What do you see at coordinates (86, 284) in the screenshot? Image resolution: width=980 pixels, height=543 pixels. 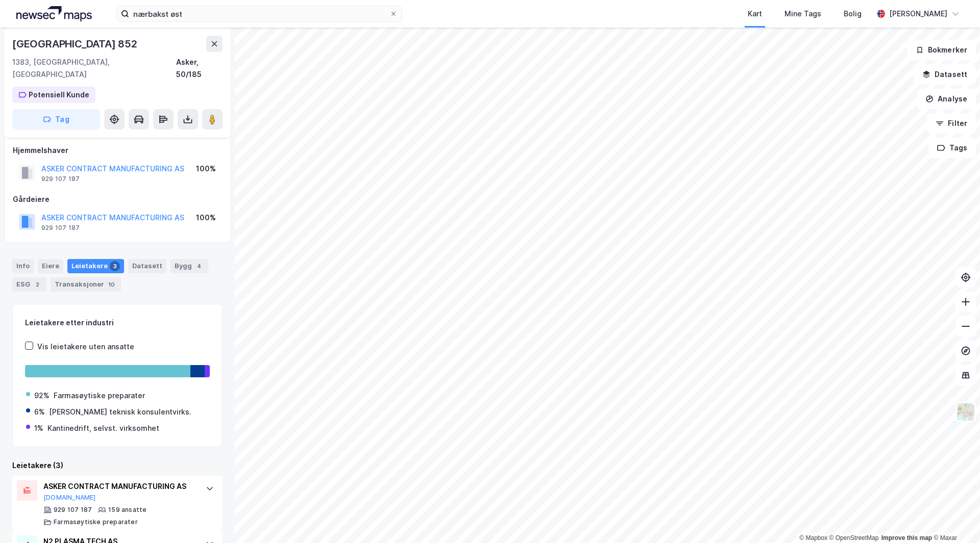 I see `div: Transaksjoner` at bounding box center [86, 284].